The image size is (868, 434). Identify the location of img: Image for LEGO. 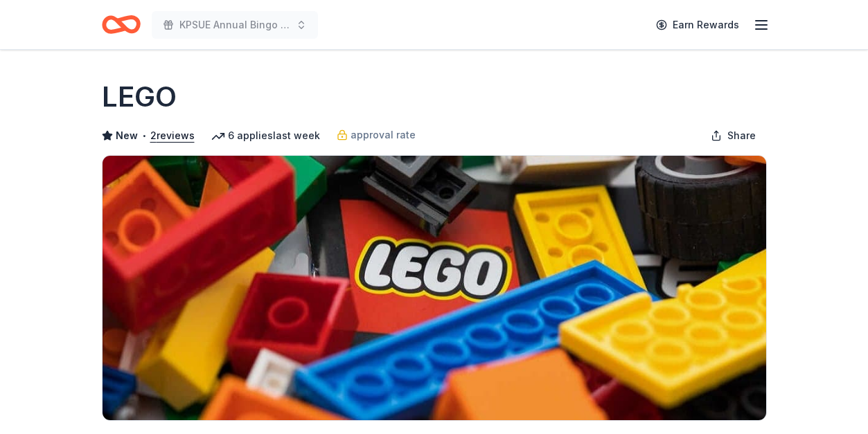
(434, 288).